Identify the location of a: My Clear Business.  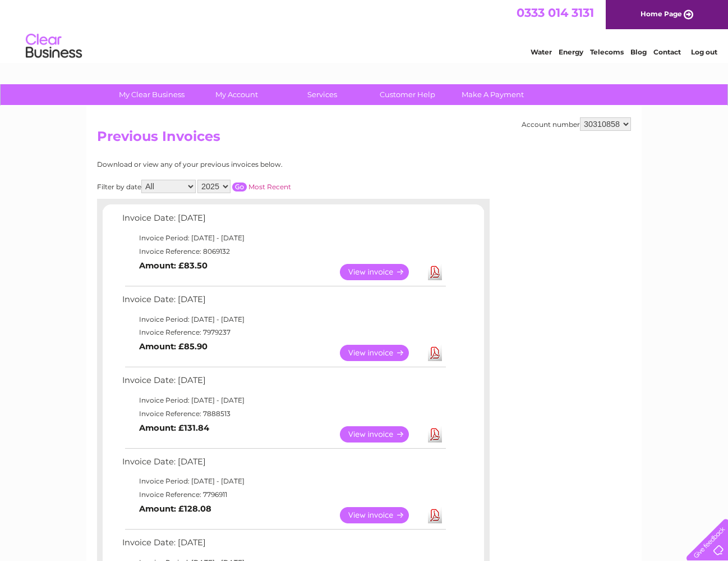
(152, 94).